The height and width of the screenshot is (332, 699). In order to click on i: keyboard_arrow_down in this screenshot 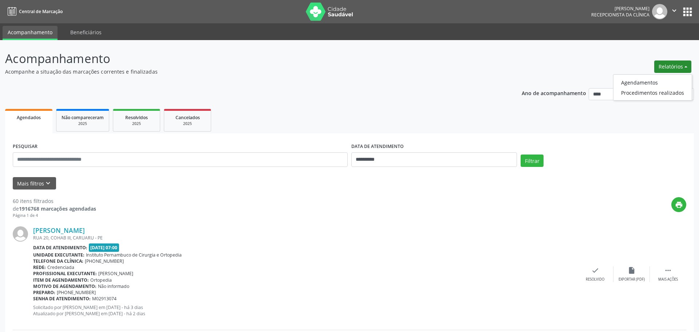, I will do `click(48, 183)`.